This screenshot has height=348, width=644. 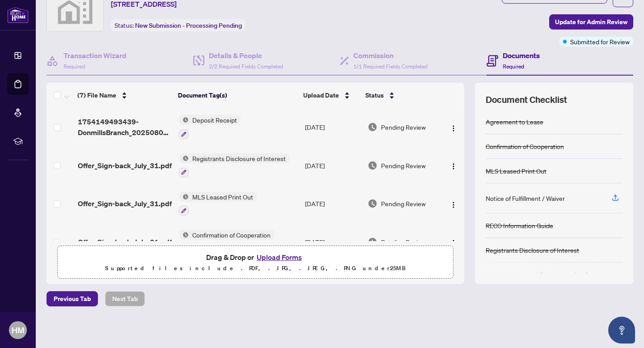 What do you see at coordinates (125, 127) in the screenshot?
I see `span: 1754149493439-DonmillsBranch_20250802_090855.pdf` at bounding box center [125, 127].